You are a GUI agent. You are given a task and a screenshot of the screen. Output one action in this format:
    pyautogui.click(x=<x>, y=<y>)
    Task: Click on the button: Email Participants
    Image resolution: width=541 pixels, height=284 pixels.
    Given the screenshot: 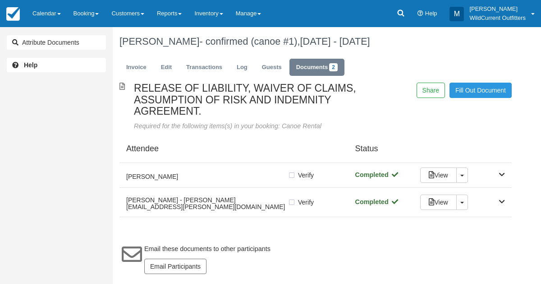 What is the action you would take?
    pyautogui.click(x=175, y=266)
    